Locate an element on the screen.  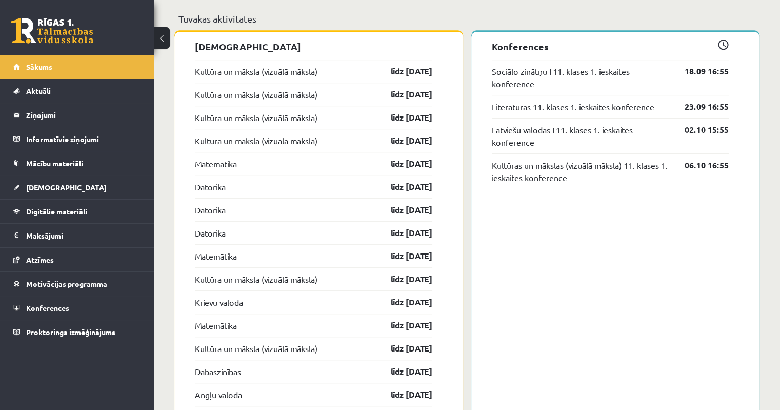
a: Motivācijas programma is located at coordinates (77, 283).